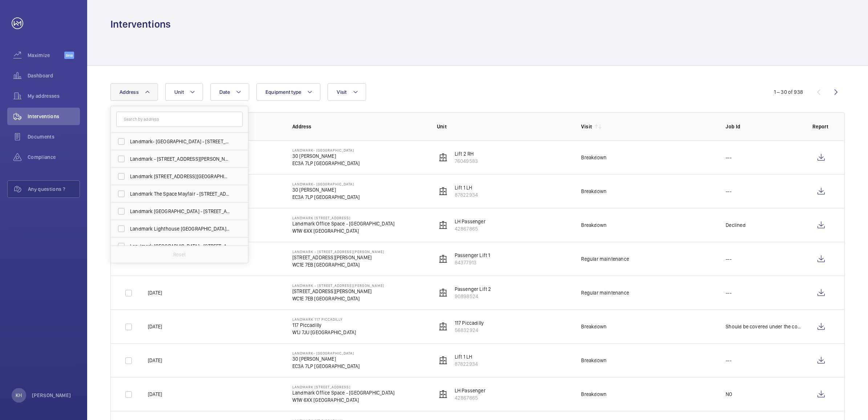 This screenshot has width=868, height=420. I want to click on p: Lift 2 RH, so click(466, 154).